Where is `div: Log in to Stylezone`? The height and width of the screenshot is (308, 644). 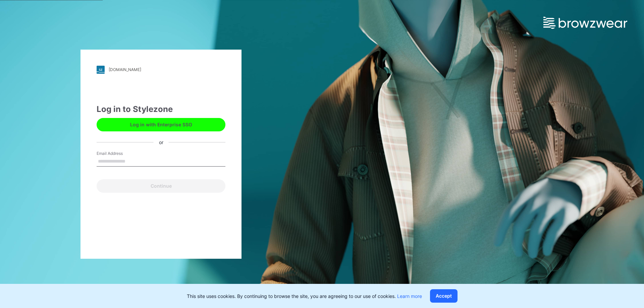 div: Log in to Stylezone is located at coordinates (161, 109).